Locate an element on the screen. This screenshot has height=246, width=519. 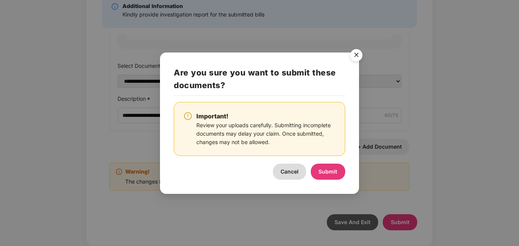
span: Submit is located at coordinates (328, 171).